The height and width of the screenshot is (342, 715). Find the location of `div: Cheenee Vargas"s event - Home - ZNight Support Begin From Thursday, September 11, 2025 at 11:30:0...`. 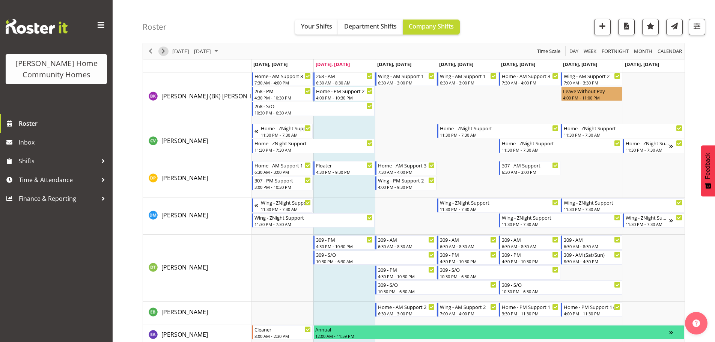

div: Cheenee Vargas"s event - Home - ZNight Support Begin From Thursday, September 11, 2025 at 11:30:0... is located at coordinates (499, 131).